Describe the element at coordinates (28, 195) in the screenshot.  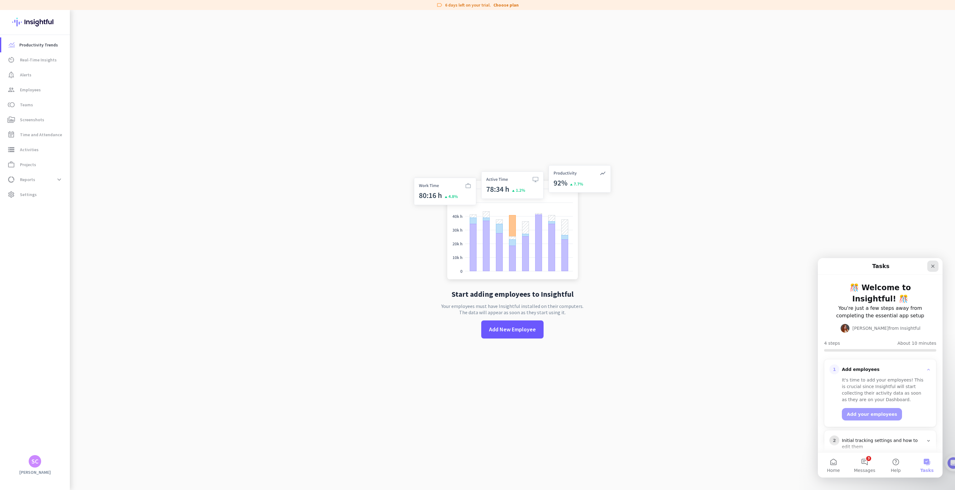
I see `span: Settings` at that location.